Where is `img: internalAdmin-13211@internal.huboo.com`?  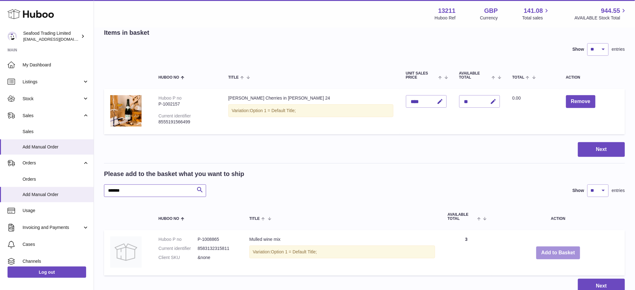 img: internalAdmin-13211@internal.huboo.com is located at coordinates (12, 36).